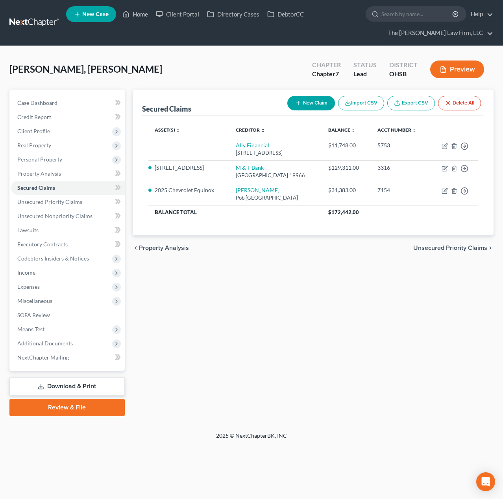 This screenshot has width=503, height=499. I want to click on a: Lawsuits, so click(68, 230).